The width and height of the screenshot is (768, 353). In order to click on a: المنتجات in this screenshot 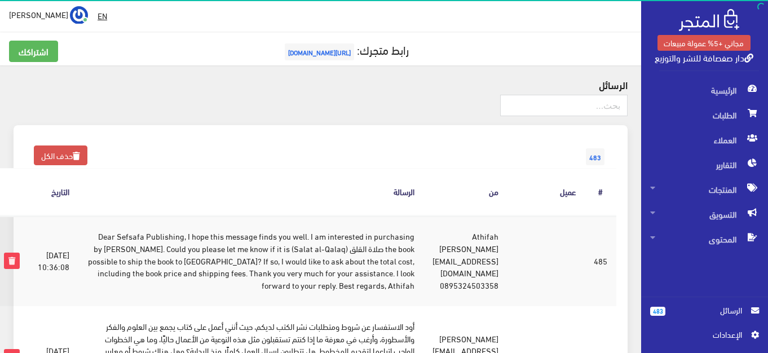, I will do `click(704, 189)`.